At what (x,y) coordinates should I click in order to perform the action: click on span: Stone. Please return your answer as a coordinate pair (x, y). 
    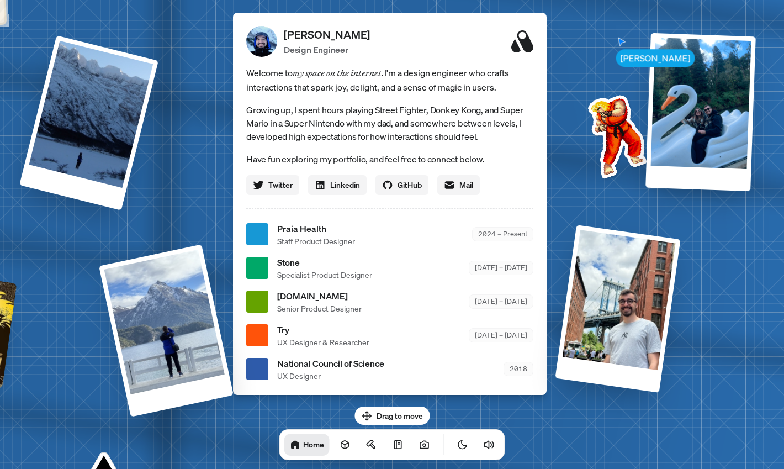
    Looking at the image, I should click on (325, 262).